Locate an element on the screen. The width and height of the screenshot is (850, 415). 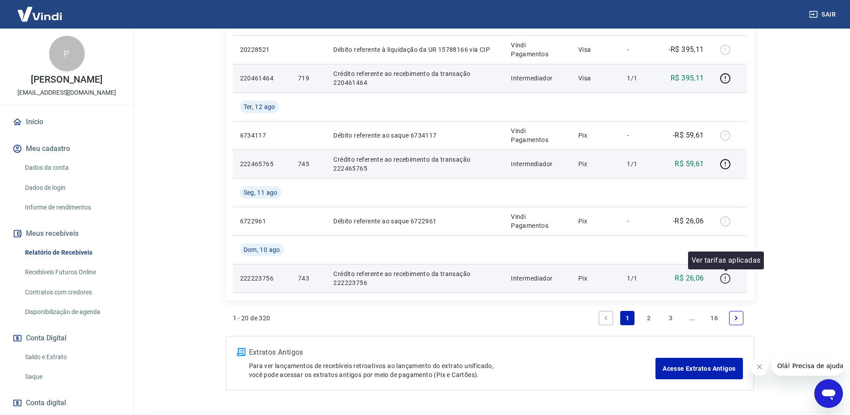
a: Jump forward is located at coordinates (693, 318).